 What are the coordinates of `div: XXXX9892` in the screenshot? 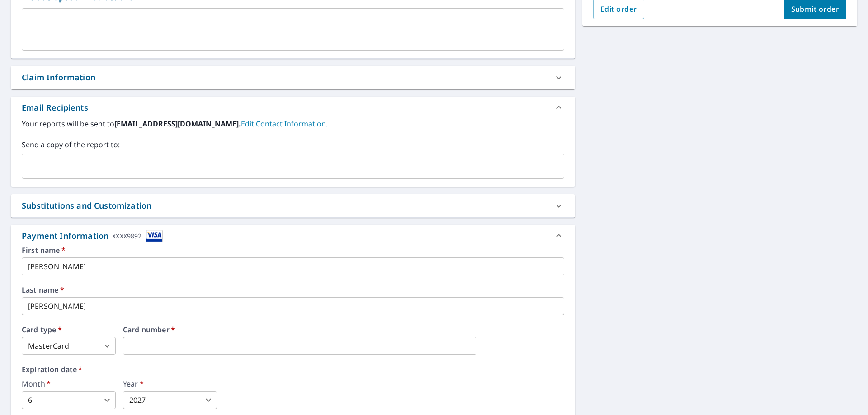 It's located at (127, 236).